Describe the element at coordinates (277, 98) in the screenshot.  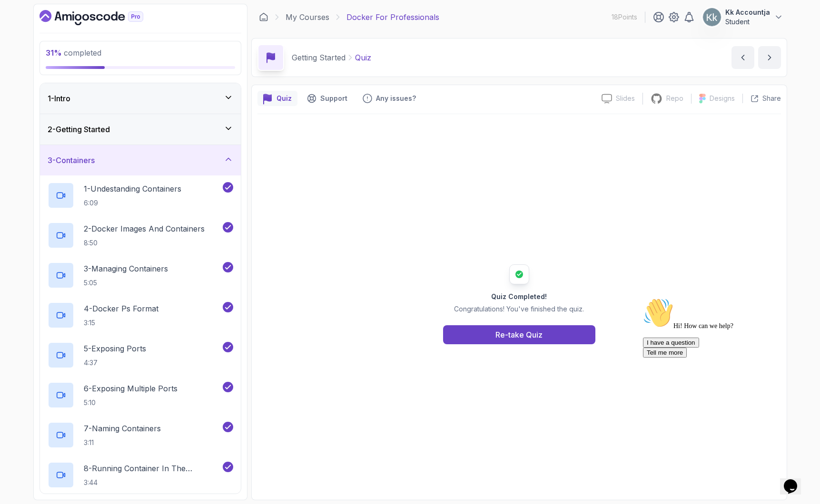
I see `button: quiz button` at that location.